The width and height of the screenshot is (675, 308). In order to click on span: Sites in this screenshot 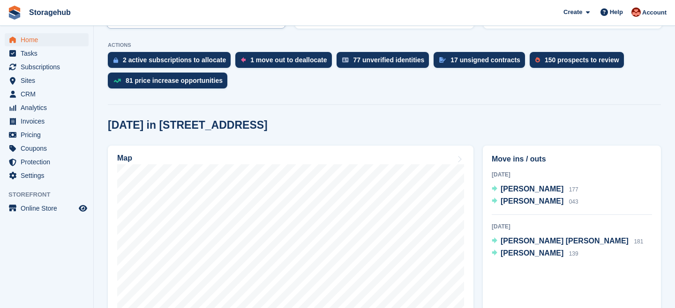, I will do `click(49, 81)`.